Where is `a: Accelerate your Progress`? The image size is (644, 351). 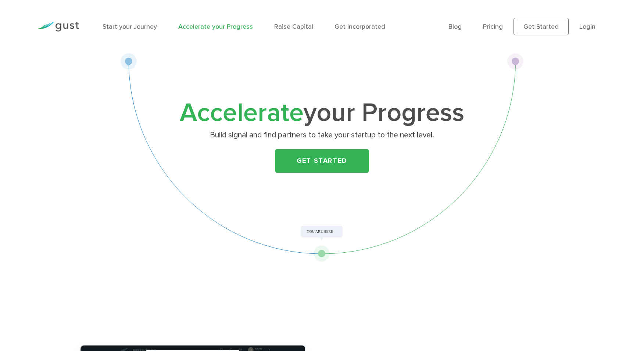 a: Accelerate your Progress is located at coordinates (216, 26).